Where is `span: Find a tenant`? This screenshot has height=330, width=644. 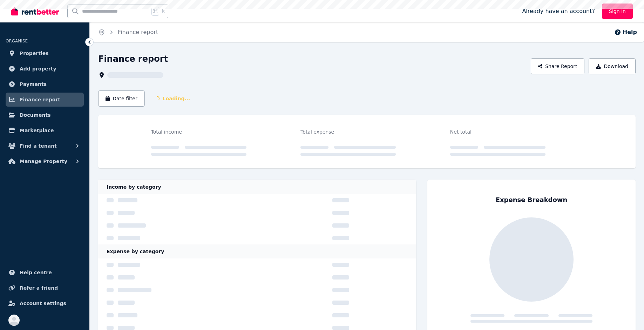
span: Find a tenant is located at coordinates (38, 146).